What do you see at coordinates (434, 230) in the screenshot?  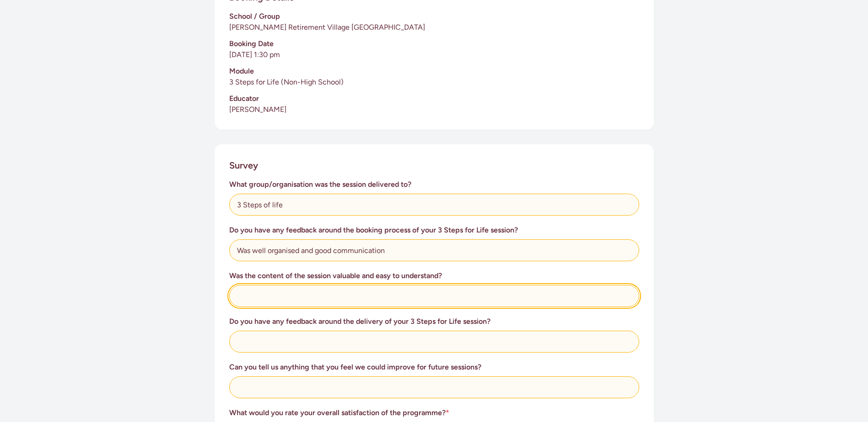 I see `h3: Do you have any feedback around the booking process of your 3 Steps for Life session?` at bounding box center [434, 230].